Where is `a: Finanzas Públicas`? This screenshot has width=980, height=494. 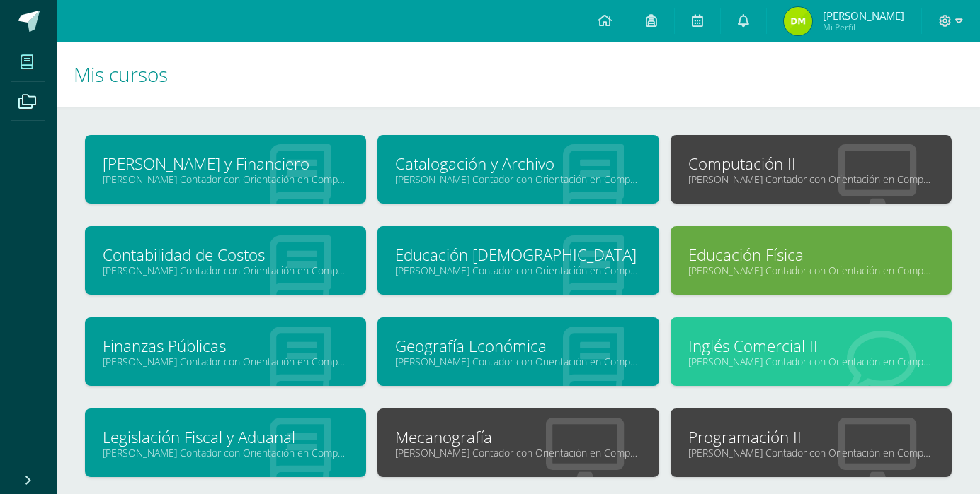 a: Finanzas Públicas is located at coordinates (225, 345).